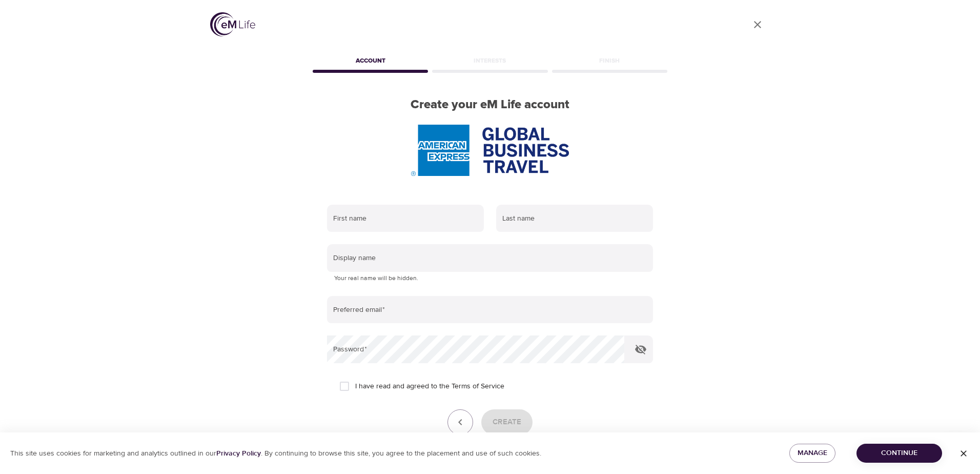 The image size is (980, 474). I want to click on img: AmEx%20GBT%20logo.png, so click(490, 150).